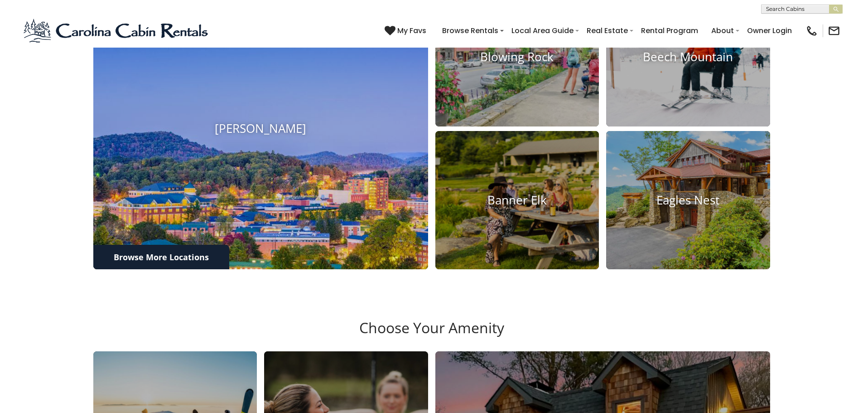 The height and width of the screenshot is (413, 863). I want to click on a: Local Area Guide, so click(542, 30).